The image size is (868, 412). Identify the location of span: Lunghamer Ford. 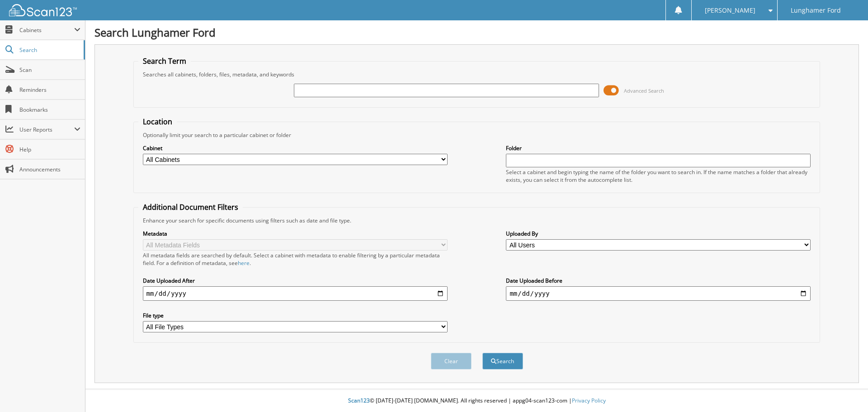
(816, 10).